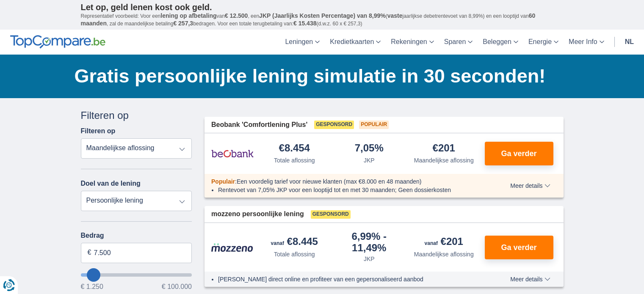 This screenshot has width=644, height=294. I want to click on a: nl, so click(629, 42).